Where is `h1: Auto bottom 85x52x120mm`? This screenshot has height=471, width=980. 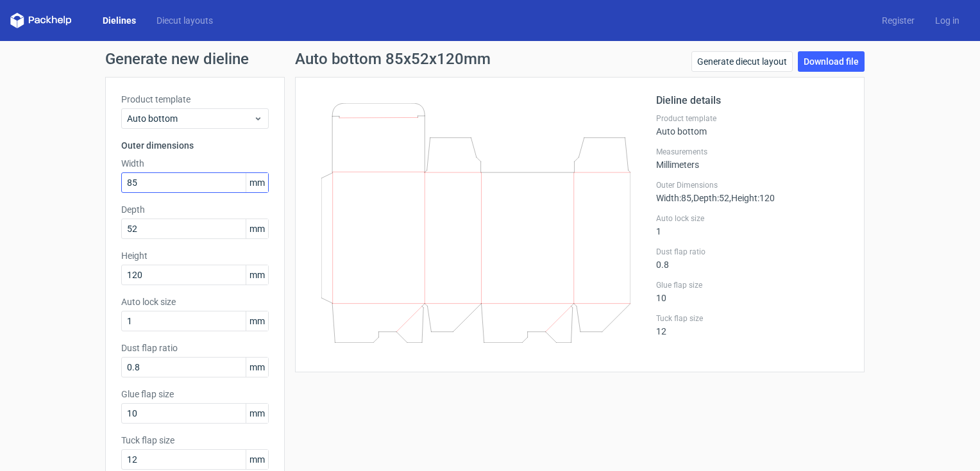 h1: Auto bottom 85x52x120mm is located at coordinates (392, 59).